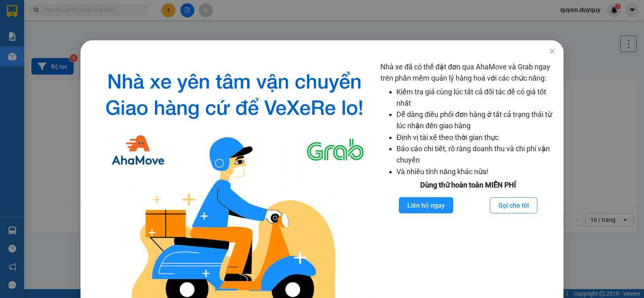  What do you see at coordinates (476, 172) in the screenshot?
I see `li: Và nhiều tính năng khác nữa!` at bounding box center [476, 172].